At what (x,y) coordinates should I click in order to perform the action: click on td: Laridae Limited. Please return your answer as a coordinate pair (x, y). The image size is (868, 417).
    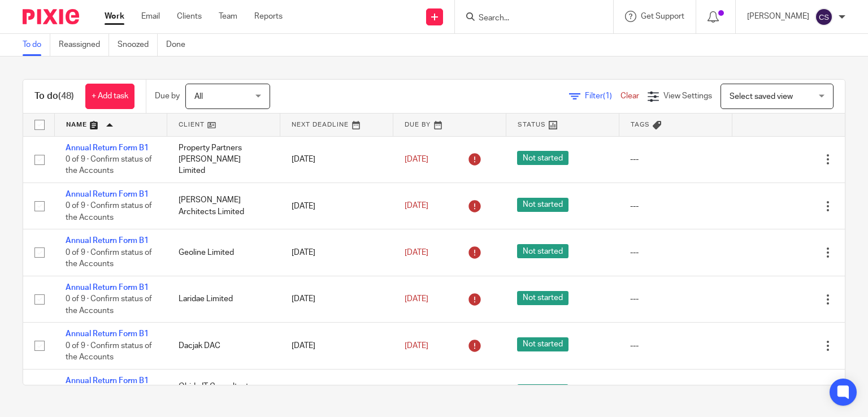
    Looking at the image, I should click on (224, 299).